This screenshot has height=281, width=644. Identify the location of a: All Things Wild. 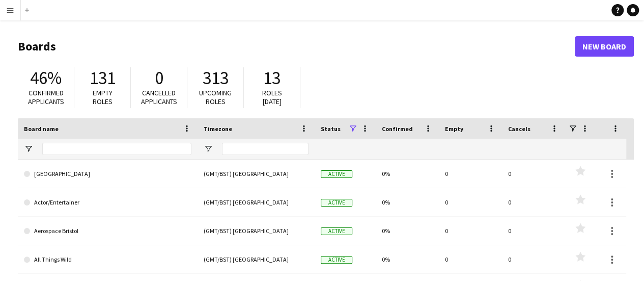
(108, 260).